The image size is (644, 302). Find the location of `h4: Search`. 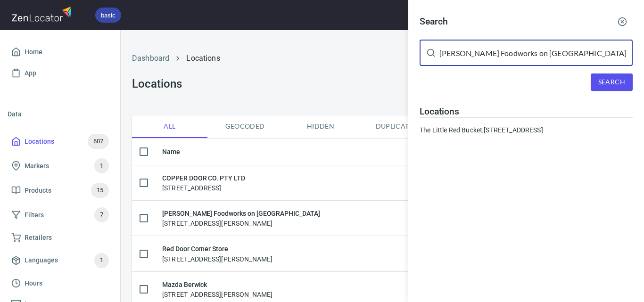

h4: Search is located at coordinates (434, 22).